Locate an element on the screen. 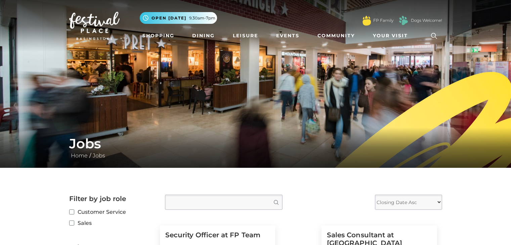 The image size is (511, 245). a: Shopping is located at coordinates (158, 36).